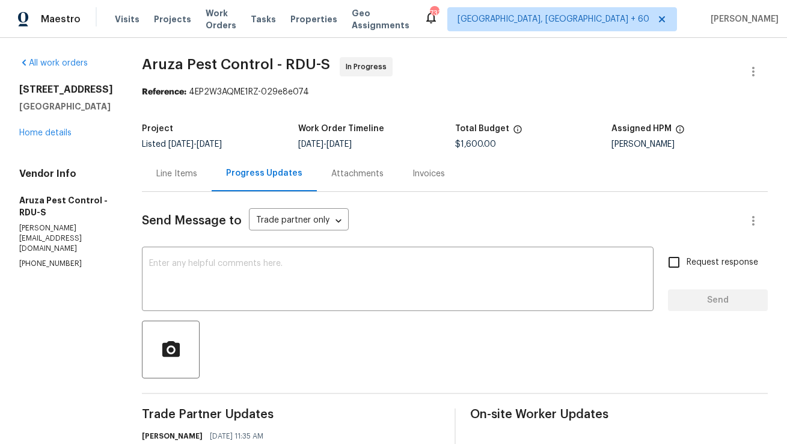 The width and height of the screenshot is (787, 444). I want to click on h5: Total Budget, so click(482, 129).